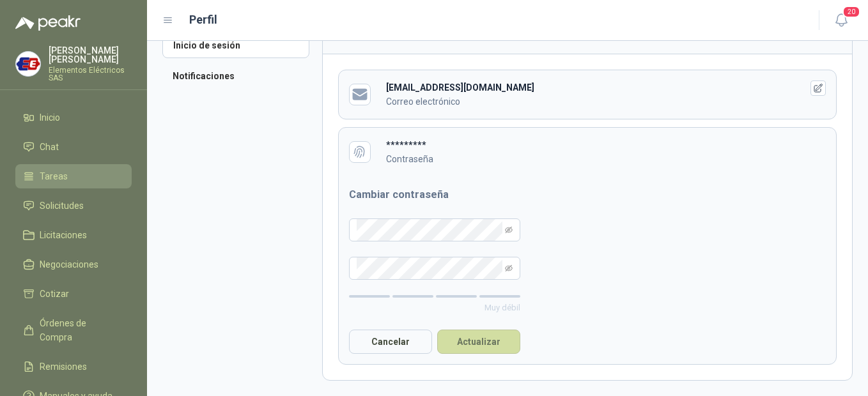 The image size is (868, 396). Describe the element at coordinates (73, 176) in the screenshot. I see `a: Tareas` at that location.